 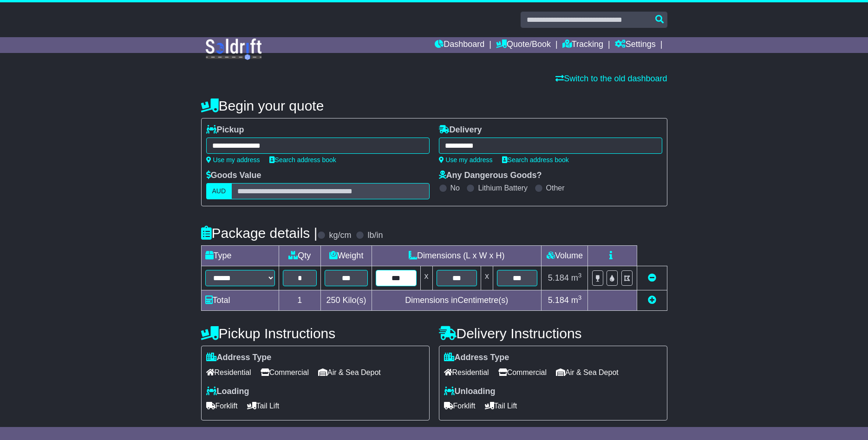 What do you see at coordinates (460, 45) in the screenshot?
I see `a: Dashboard` at bounding box center [460, 45].